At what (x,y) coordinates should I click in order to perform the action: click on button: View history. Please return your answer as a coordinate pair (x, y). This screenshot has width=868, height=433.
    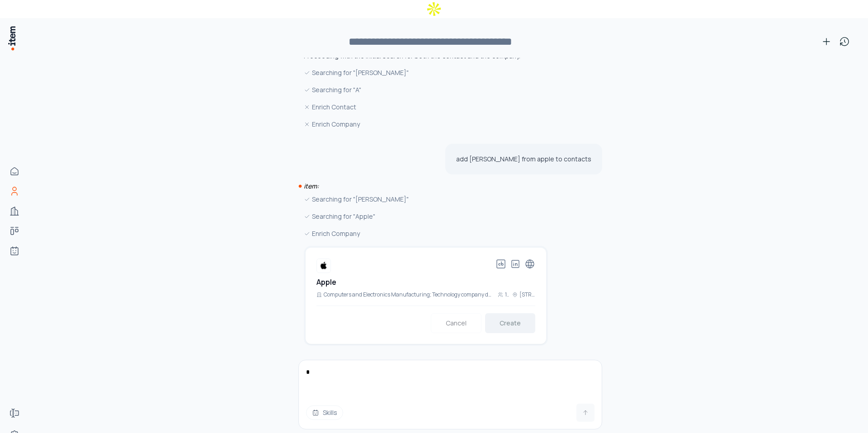
    Looking at the image, I should click on (844, 41).